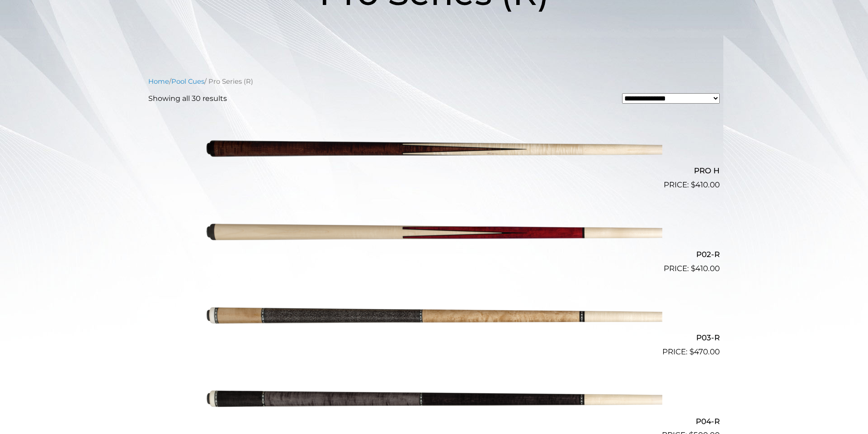  I want to click on a: Home, so click(159, 81).